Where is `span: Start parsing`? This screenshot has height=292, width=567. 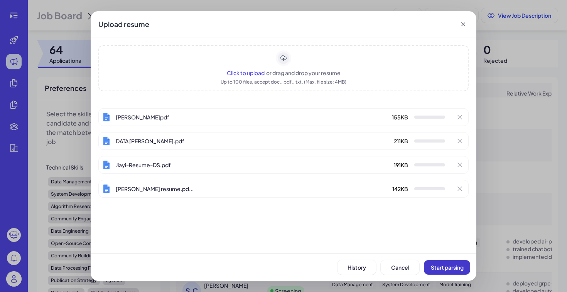 span: Start parsing is located at coordinates (447, 268).